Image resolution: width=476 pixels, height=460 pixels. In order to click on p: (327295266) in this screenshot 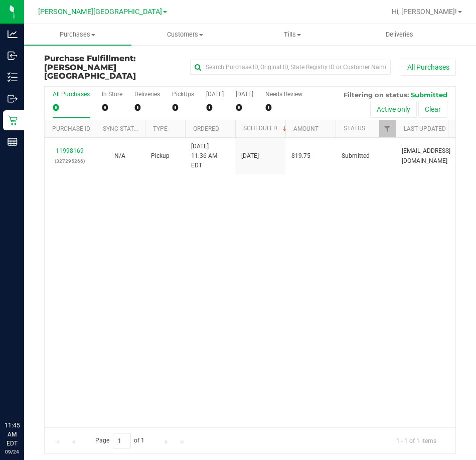, I will do `click(69, 161)`.